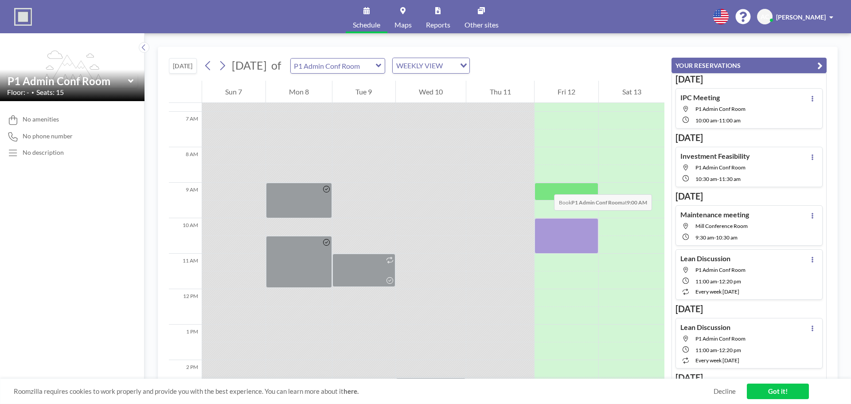  Describe the element at coordinates (420, 66) in the screenshot. I see `span: WEEKLY VIEW` at that location.